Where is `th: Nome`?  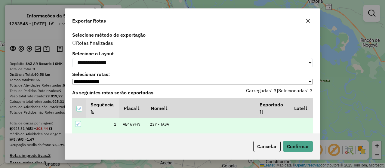 th: Nome is located at coordinates (201, 108).